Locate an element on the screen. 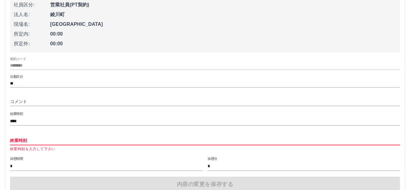 The height and width of the screenshot is (190, 410). span: 社員区分: is located at coordinates (32, 5).